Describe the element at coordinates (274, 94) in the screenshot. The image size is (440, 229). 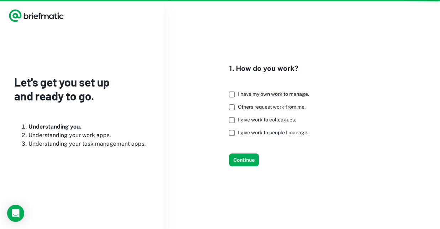
I see `span: I have my own work to manage.` at that location.